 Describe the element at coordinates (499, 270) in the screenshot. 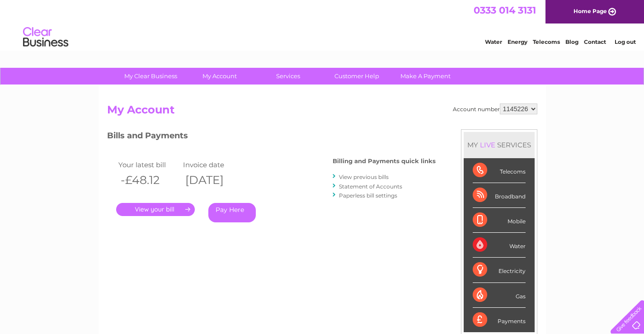

I see `div: Electricity` at that location.